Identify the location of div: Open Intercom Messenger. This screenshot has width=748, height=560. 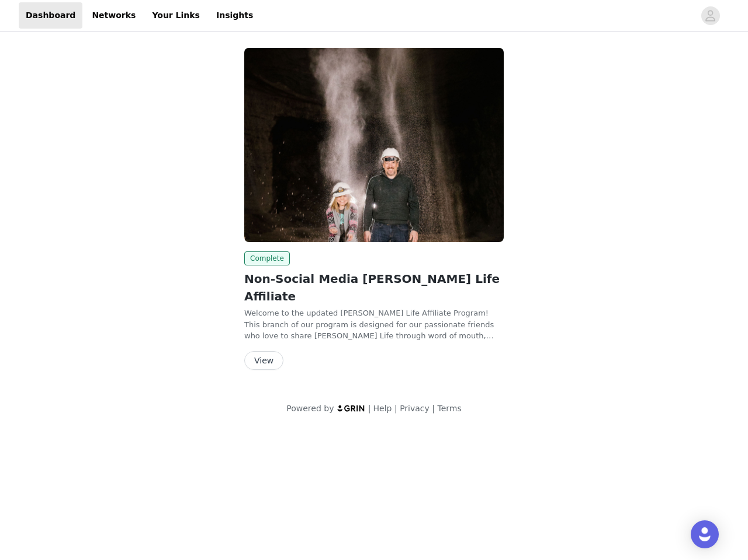
(705, 535).